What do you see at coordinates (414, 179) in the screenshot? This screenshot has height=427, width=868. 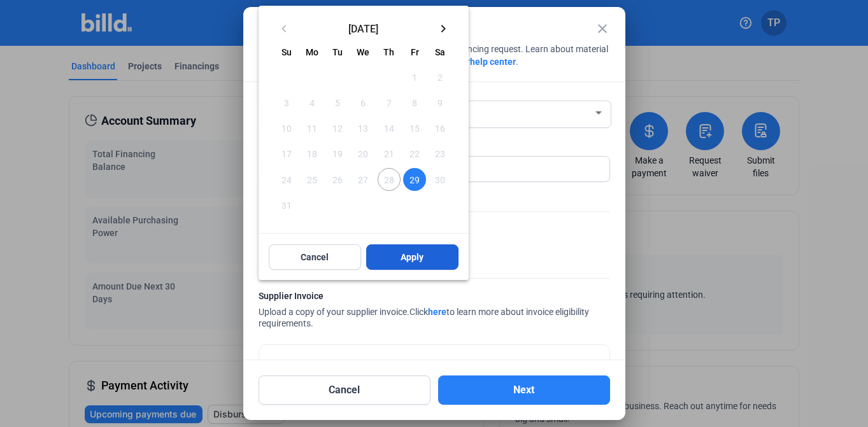 I see `span: 29` at bounding box center [414, 179].